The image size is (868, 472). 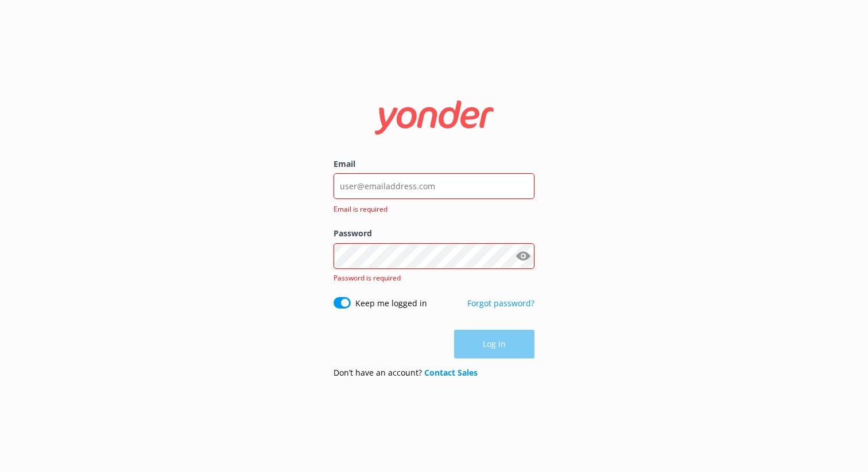 What do you see at coordinates (430, 209) in the screenshot?
I see `span: Email is required` at bounding box center [430, 209].